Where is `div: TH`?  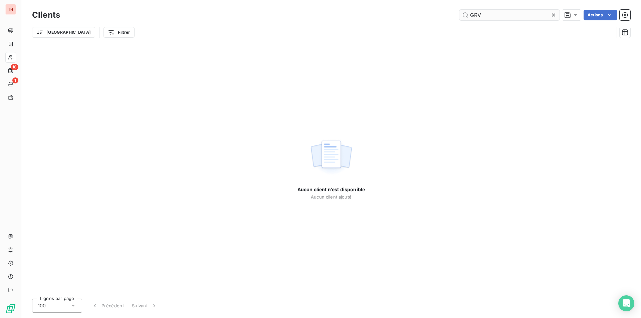
div: TH is located at coordinates (11, 9).